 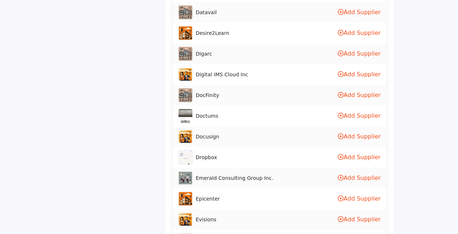 I want to click on span: Emerald Consulting Group Inc., so click(x=235, y=178).